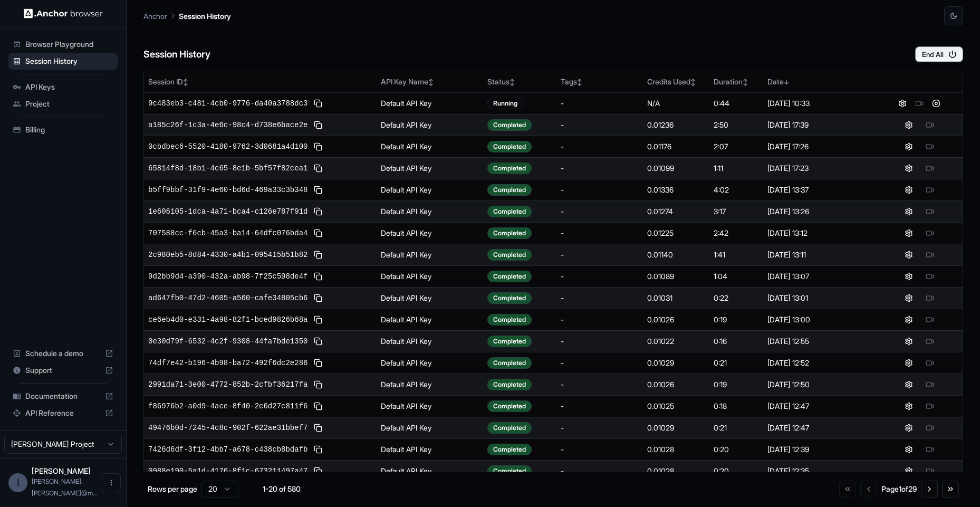 This screenshot has height=507, width=980. Describe the element at coordinates (820, 82) in the screenshot. I see `div: Date` at that location.